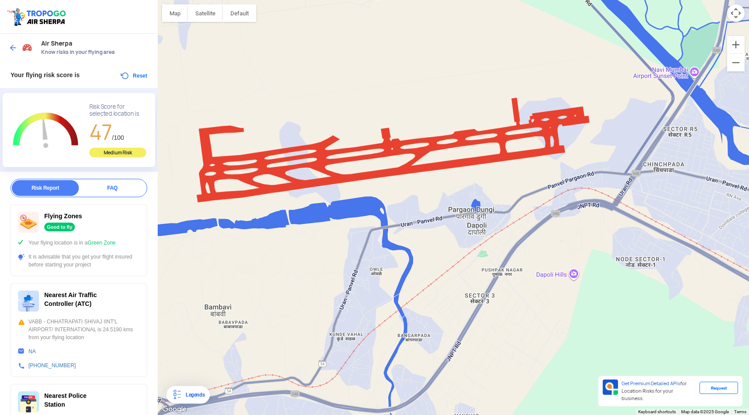 The height and width of the screenshot is (415, 749). Describe the element at coordinates (28, 301) in the screenshot. I see `img: ic_atc.svg` at that location.